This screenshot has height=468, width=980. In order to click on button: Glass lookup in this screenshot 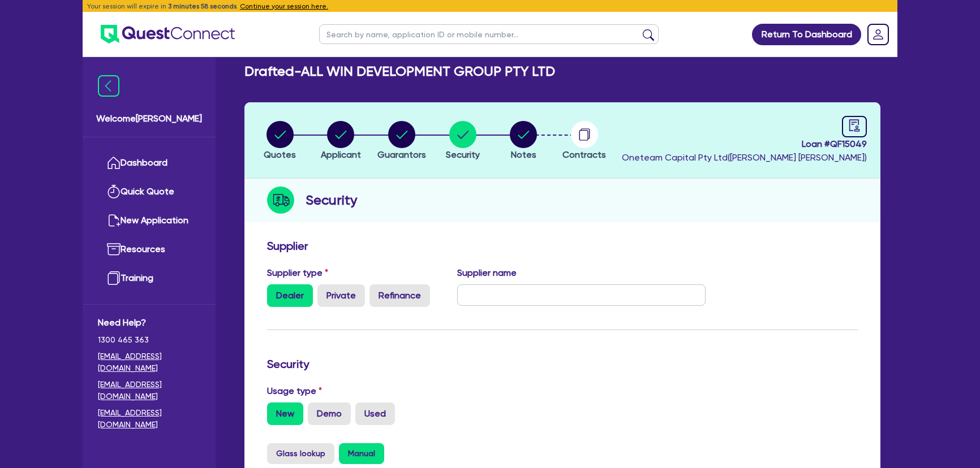, I will do `click(300, 454)`.